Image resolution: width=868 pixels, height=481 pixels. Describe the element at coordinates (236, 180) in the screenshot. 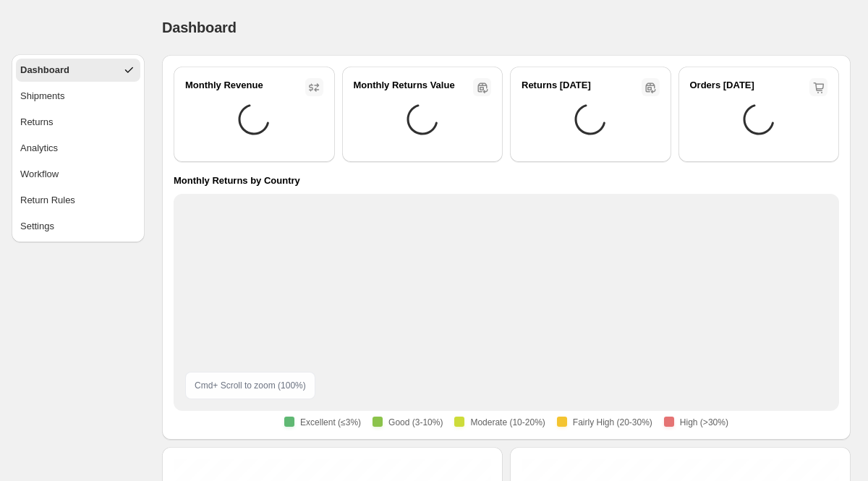

I see `h4: Monthly Returns by Country` at that location.